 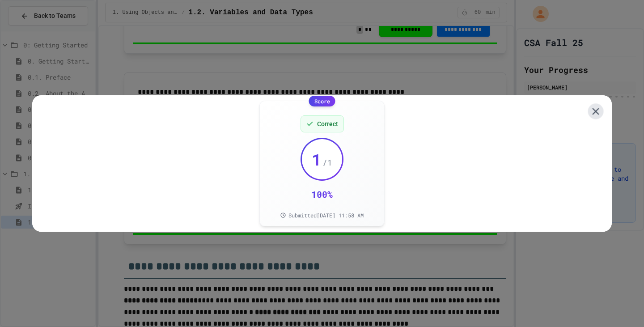 I want to click on div: Score, so click(x=322, y=101).